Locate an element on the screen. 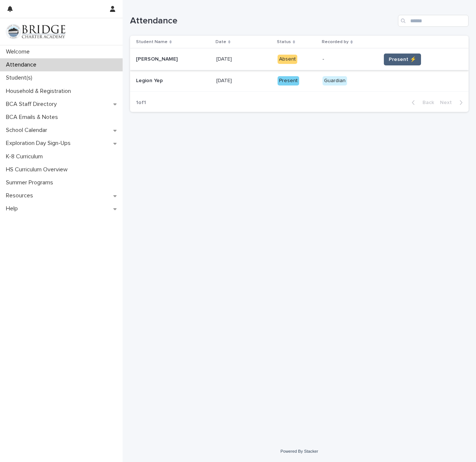 The image size is (476, 462). a: Powered By Stacker is located at coordinates (300, 451).